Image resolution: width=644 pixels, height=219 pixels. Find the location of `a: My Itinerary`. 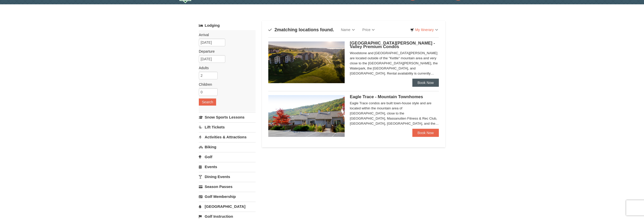

a: My Itinerary is located at coordinates (424, 30).